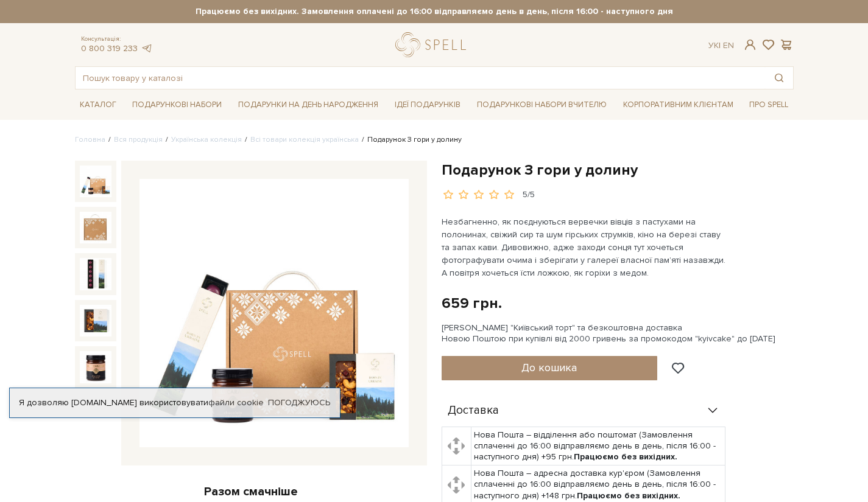 This screenshot has width=868, height=502. Describe the element at coordinates (728, 45) in the screenshot. I see `a: En` at that location.